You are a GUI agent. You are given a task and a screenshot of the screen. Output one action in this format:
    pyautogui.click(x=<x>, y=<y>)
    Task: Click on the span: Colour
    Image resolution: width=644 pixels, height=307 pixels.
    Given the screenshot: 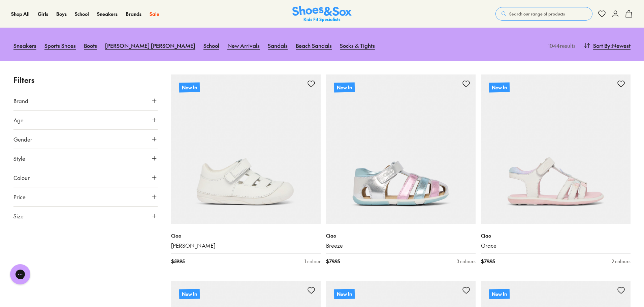 What is the action you would take?
    pyautogui.click(x=21, y=178)
    